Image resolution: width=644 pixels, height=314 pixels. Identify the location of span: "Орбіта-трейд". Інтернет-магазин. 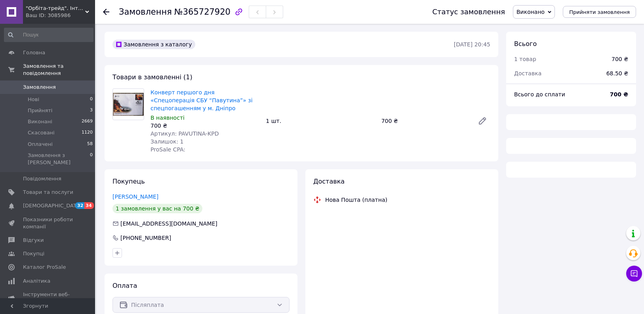
(55, 8).